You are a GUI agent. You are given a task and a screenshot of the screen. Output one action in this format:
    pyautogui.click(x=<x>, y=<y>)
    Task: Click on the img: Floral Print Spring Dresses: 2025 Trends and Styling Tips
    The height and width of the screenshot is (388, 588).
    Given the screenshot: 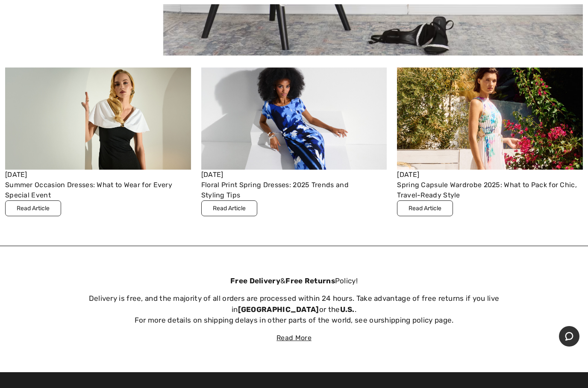 What is the action you would take?
    pyautogui.click(x=294, y=119)
    